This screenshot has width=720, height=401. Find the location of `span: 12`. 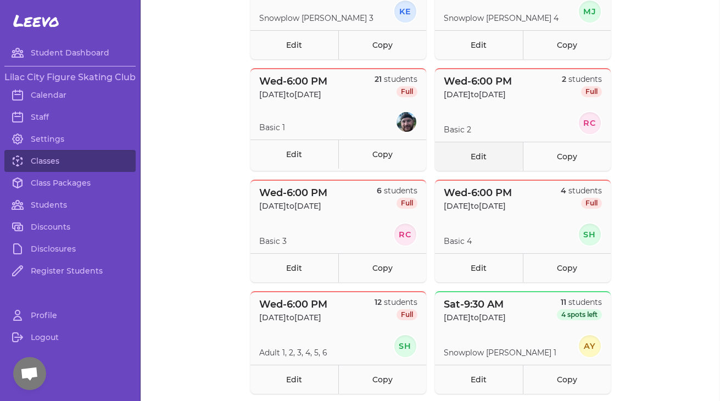

span: 12 is located at coordinates (378, 302).